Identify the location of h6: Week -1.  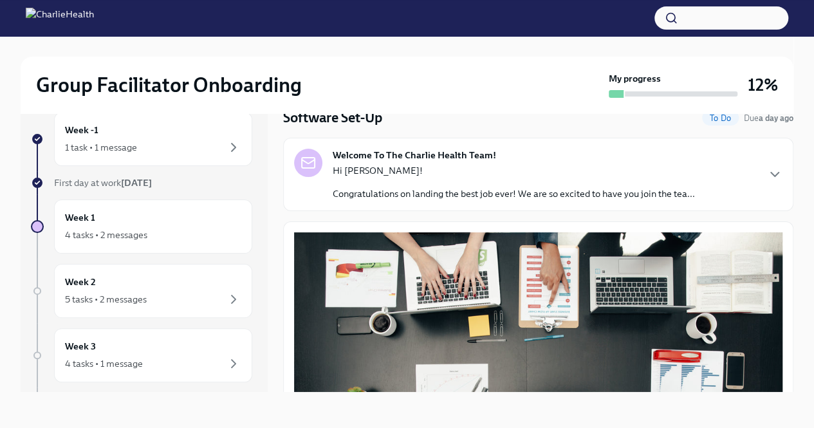
(82, 130).